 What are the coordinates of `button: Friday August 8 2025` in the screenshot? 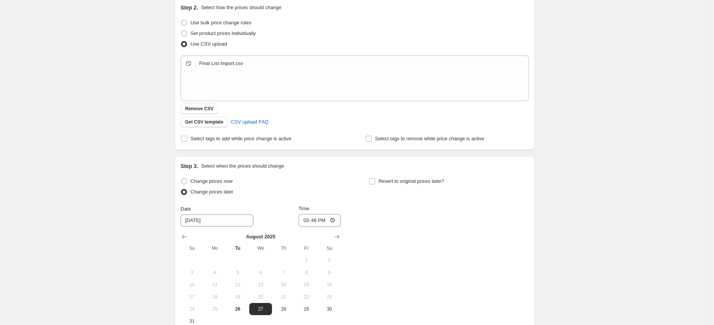 It's located at (307, 272).